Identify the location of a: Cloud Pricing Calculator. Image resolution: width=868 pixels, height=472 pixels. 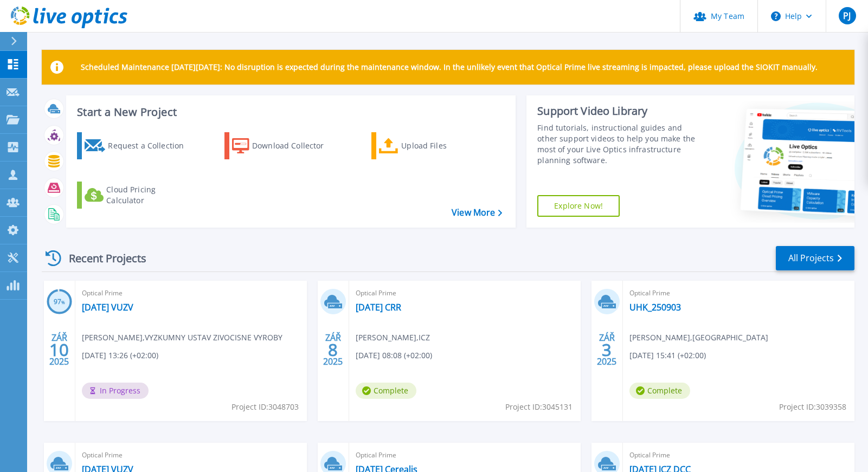
(137, 195).